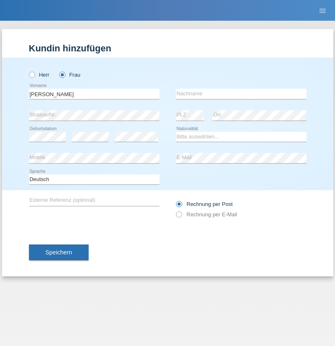 Image resolution: width=335 pixels, height=346 pixels. I want to click on label: Frau, so click(70, 75).